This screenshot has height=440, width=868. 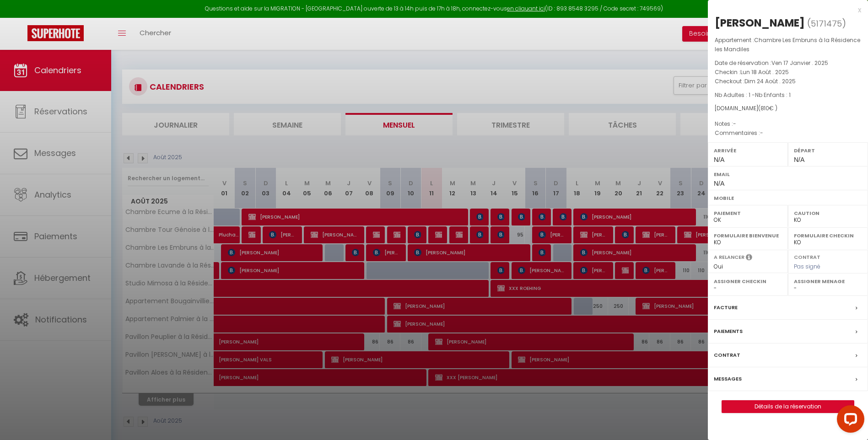 What do you see at coordinates (788, 81) in the screenshot?
I see `p: Checkout :` at bounding box center [788, 81].